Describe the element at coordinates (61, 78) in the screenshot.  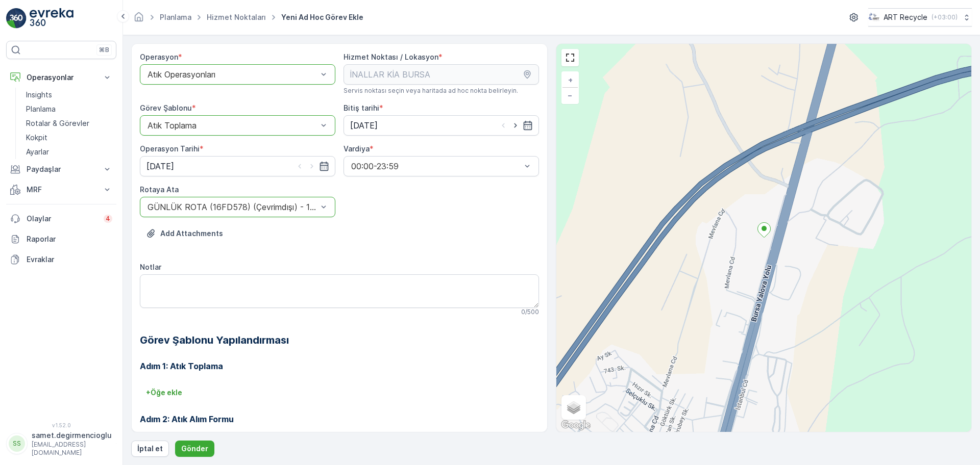
I see `button: Operasyonlar` at that location.